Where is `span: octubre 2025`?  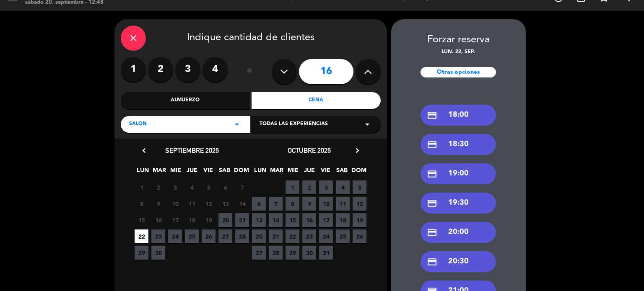 span: octubre 2025 is located at coordinates (309, 150).